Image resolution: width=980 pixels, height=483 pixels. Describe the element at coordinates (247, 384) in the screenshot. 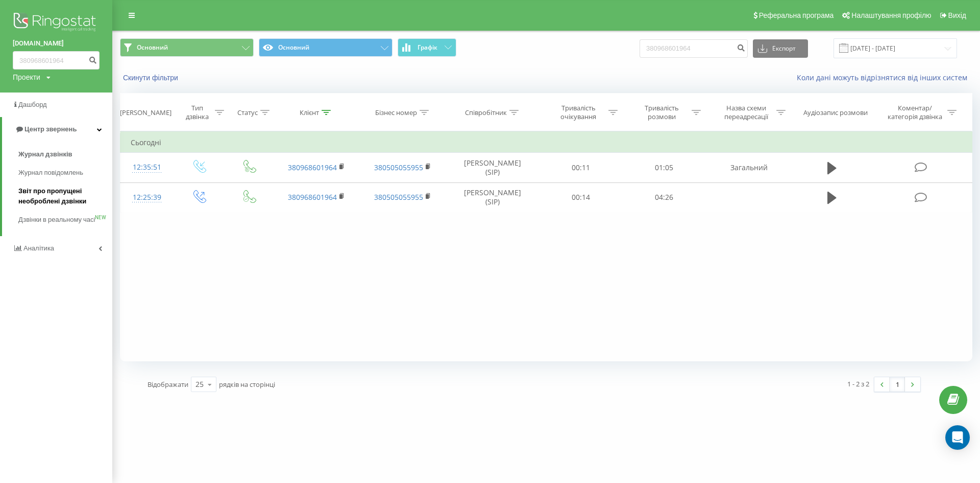

I see `span: рядків на сторінці` at that location.